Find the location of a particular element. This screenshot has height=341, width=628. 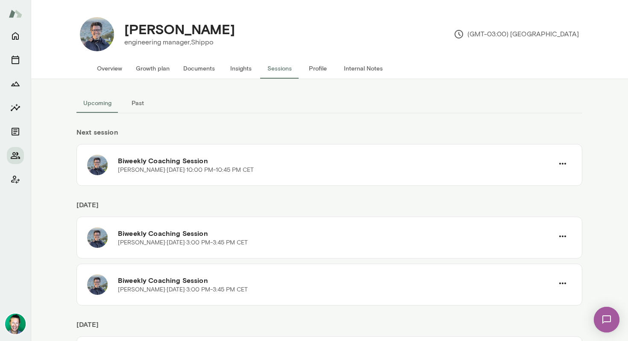

button: Home is located at coordinates (15, 36).